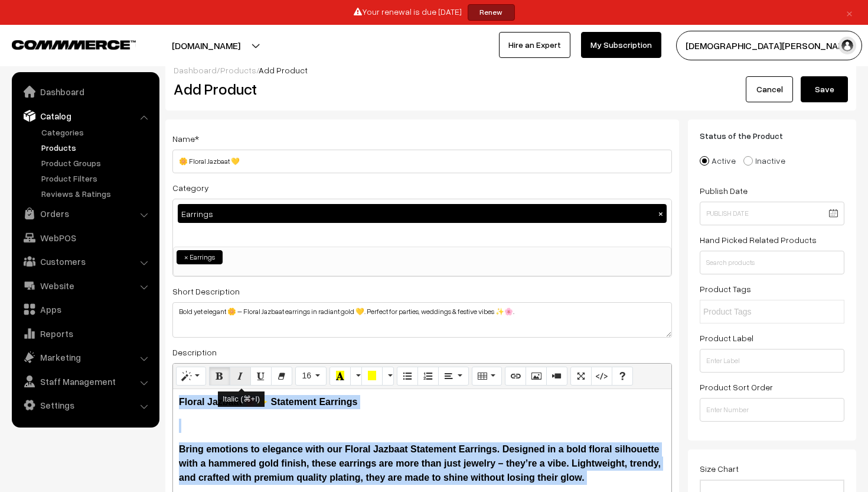 The height and width of the screenshot is (492, 868). Describe the element at coordinates (621, 45) in the screenshot. I see `a: My Subscription` at that location.